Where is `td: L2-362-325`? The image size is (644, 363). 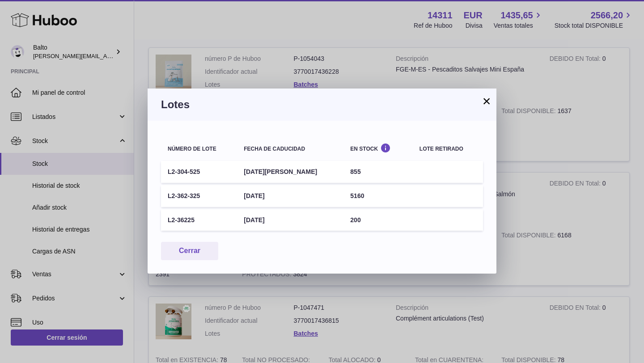
td: L2-362-325 is located at coordinates (199, 196).